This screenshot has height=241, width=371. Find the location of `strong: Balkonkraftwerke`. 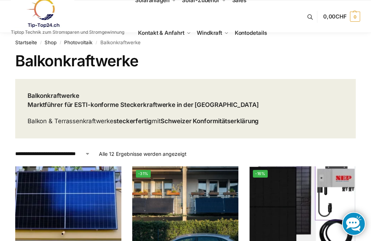

strong: Balkonkraftwerke is located at coordinates (53, 96).